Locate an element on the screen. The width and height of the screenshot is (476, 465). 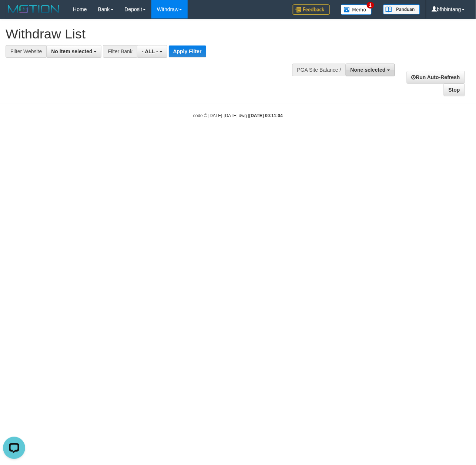
button: Apply Filter is located at coordinates (188, 52).